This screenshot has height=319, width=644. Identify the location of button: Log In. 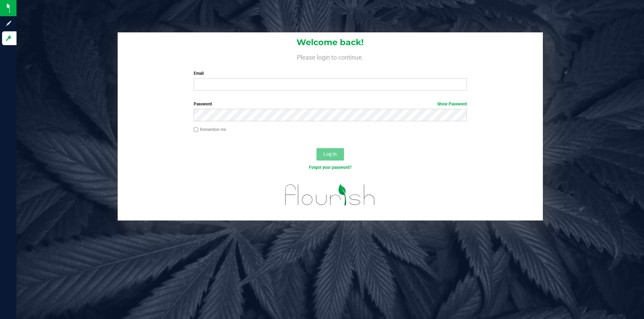
(330, 154).